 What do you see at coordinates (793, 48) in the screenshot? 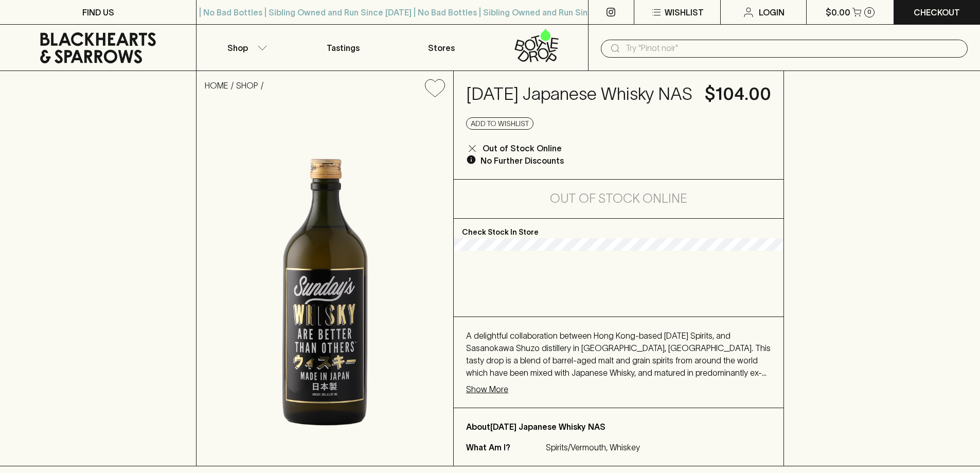
I see `input: Try "Pinot noir"` at bounding box center [793, 48].